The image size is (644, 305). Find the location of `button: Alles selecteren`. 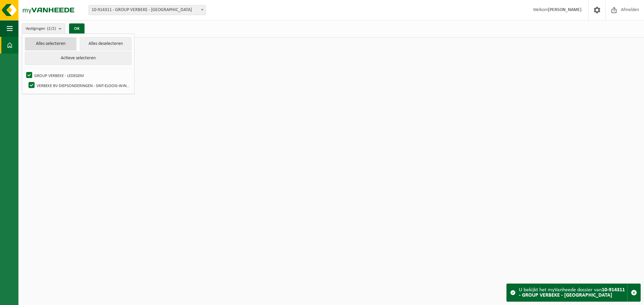

button: Alles selecteren is located at coordinates (51, 44).